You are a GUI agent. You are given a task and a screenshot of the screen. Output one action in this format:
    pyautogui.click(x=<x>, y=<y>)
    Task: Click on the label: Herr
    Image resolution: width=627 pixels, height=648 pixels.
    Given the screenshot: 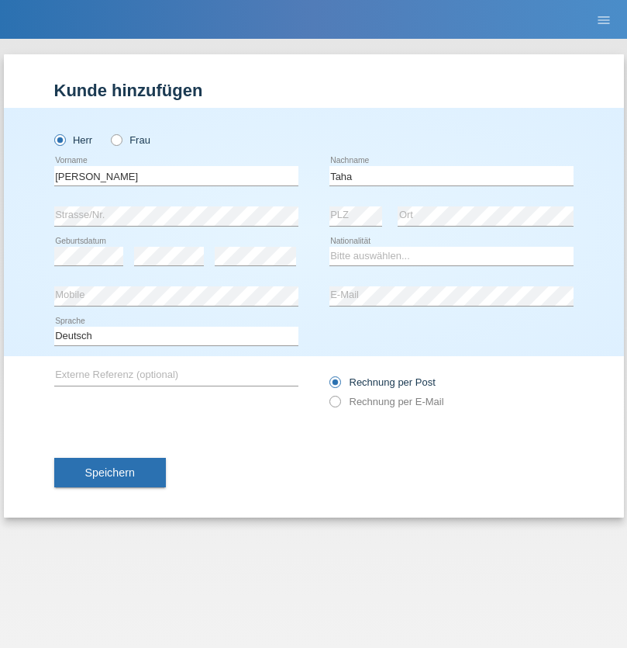 What is the action you would take?
    pyautogui.click(x=74, y=140)
    